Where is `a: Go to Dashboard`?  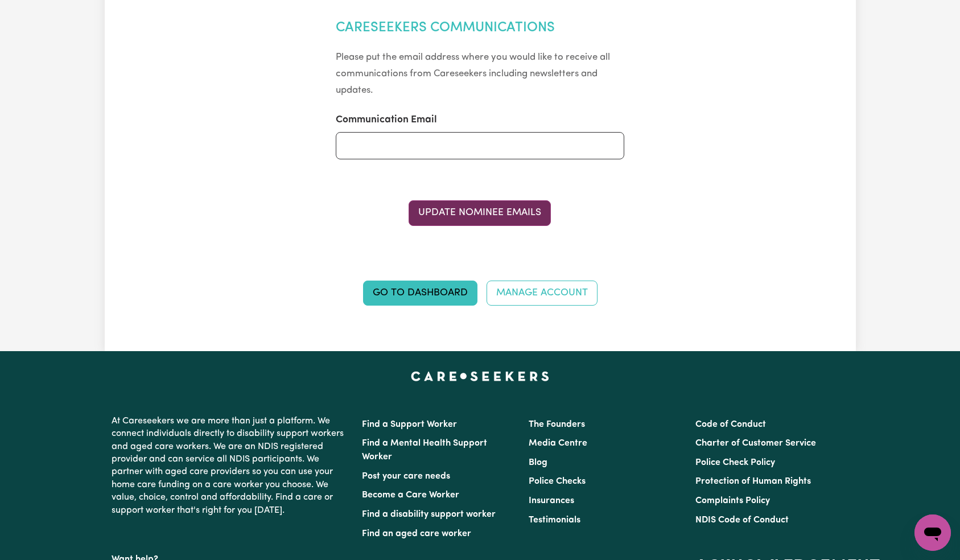 a: Go to Dashboard is located at coordinates (421, 293).